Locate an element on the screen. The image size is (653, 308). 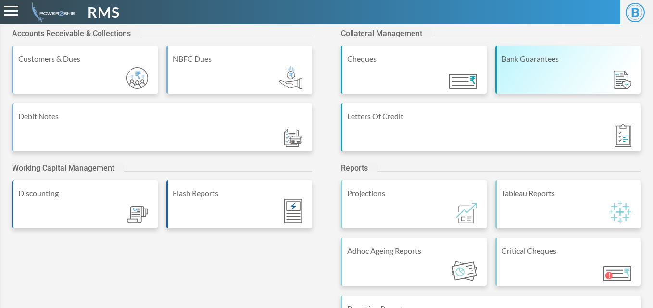
a: Discounting Module_ic is located at coordinates (85, 209).